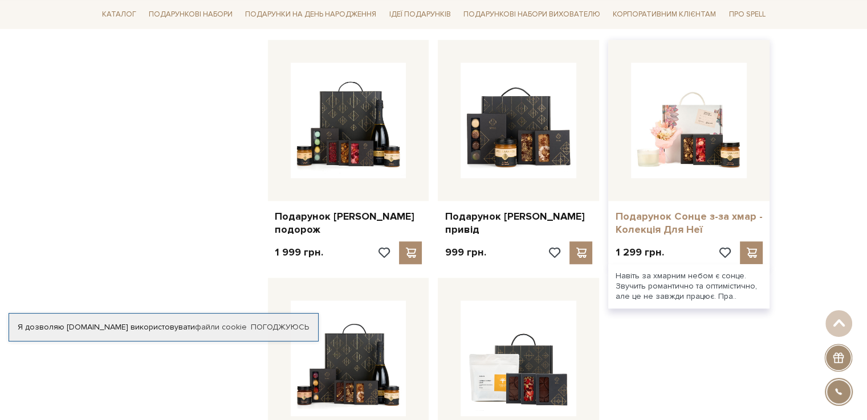  What do you see at coordinates (190, 14) in the screenshot?
I see `a: Подарункові набори` at bounding box center [190, 14].